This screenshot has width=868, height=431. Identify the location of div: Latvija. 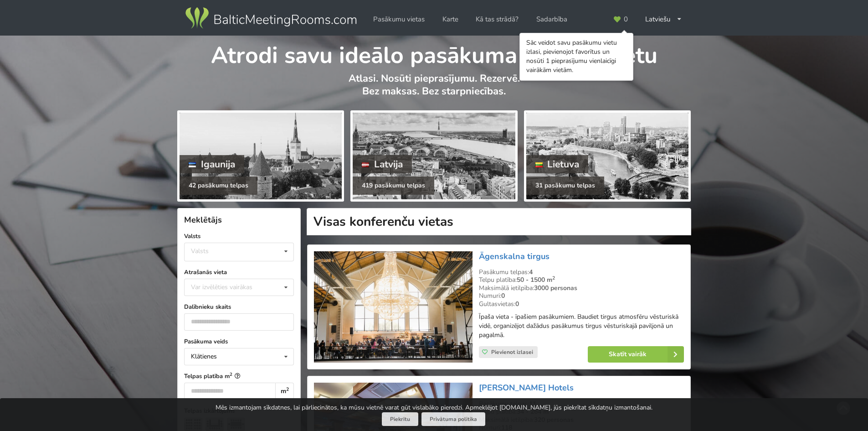
(382, 164).